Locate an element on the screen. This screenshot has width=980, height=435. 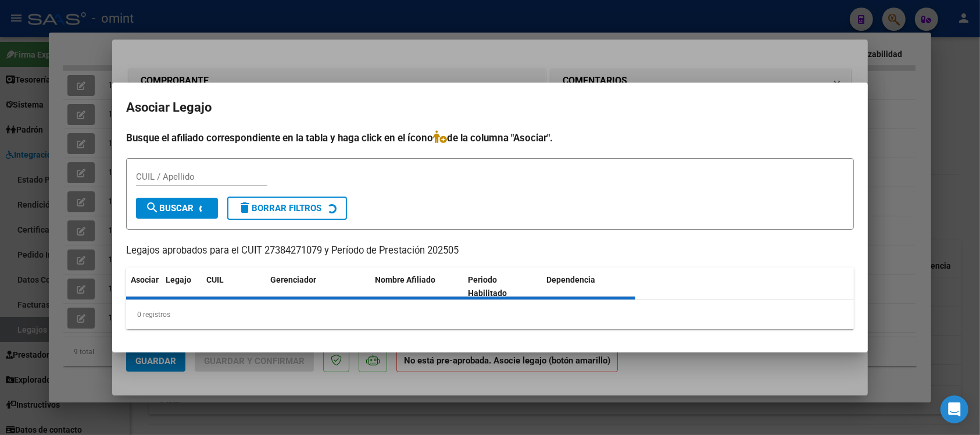
h2: Asociar Legajo is located at coordinates (490, 108).